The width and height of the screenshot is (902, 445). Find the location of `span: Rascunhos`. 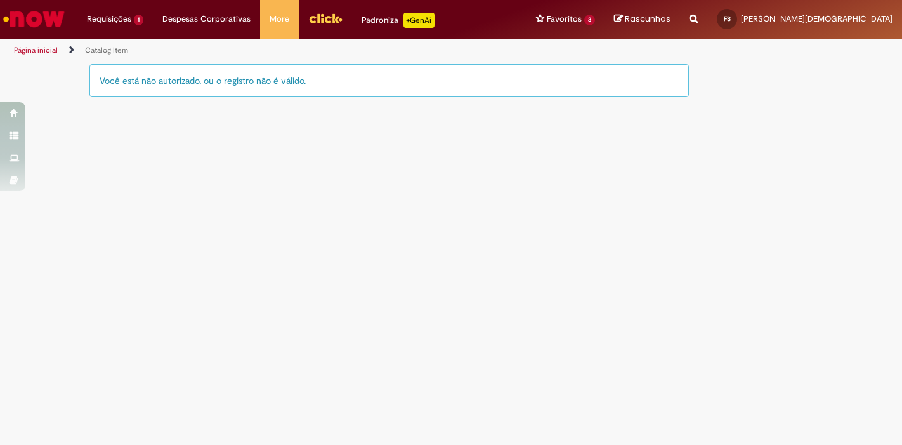

span: Rascunhos is located at coordinates (648, 18).